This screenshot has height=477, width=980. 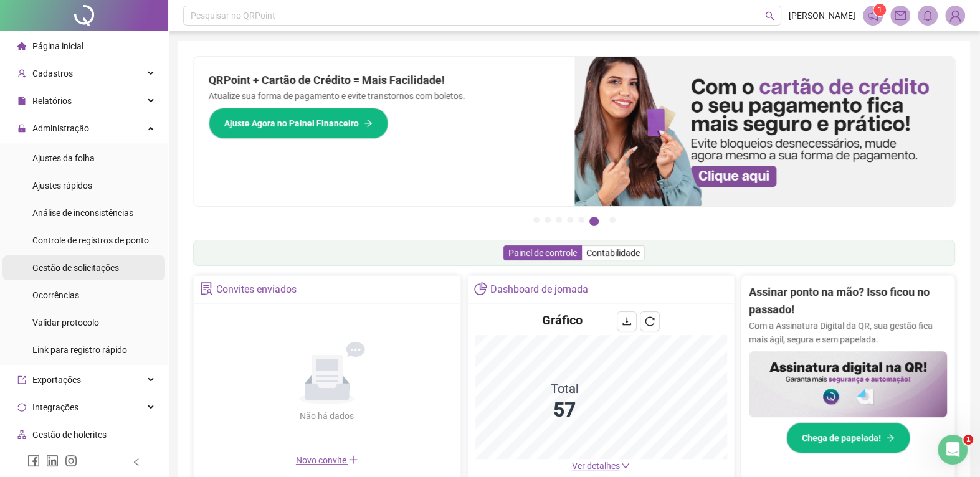 What do you see at coordinates (56, 295) in the screenshot?
I see `span: Ocorrências` at bounding box center [56, 295].